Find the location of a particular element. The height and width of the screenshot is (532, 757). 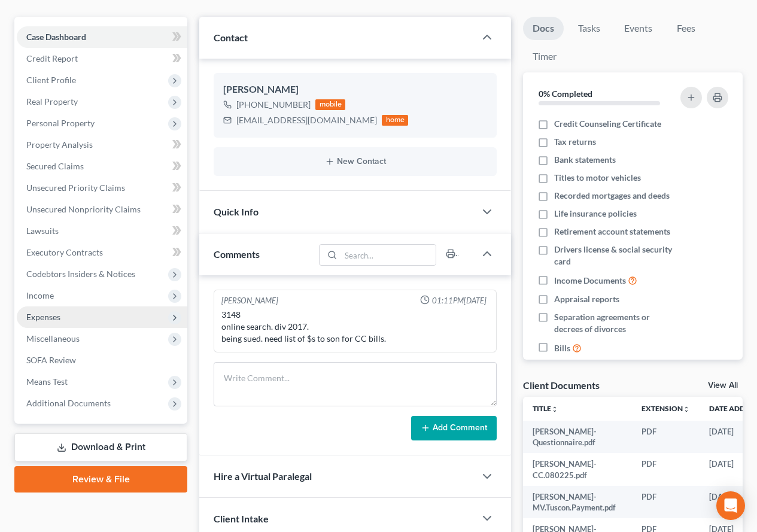

span: Appraisal reports is located at coordinates (587, 299).